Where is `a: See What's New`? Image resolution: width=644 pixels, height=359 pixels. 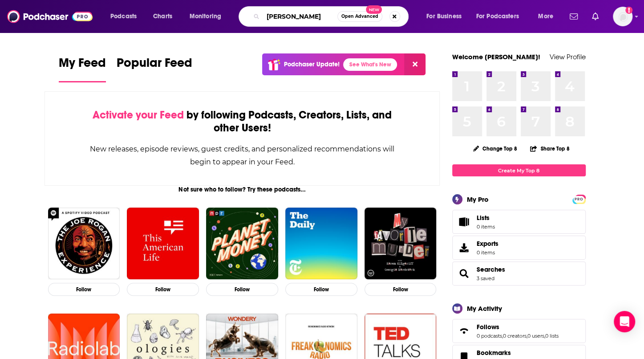
a: See What's New is located at coordinates (370, 64).